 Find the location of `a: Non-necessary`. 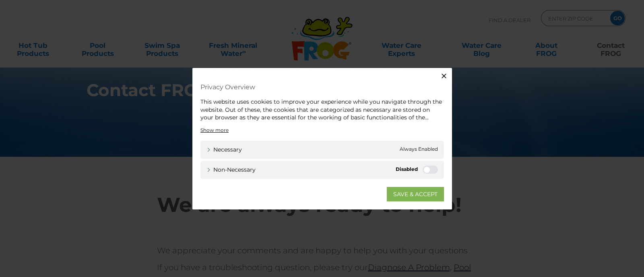

a: Non-necessary is located at coordinates (231, 169).